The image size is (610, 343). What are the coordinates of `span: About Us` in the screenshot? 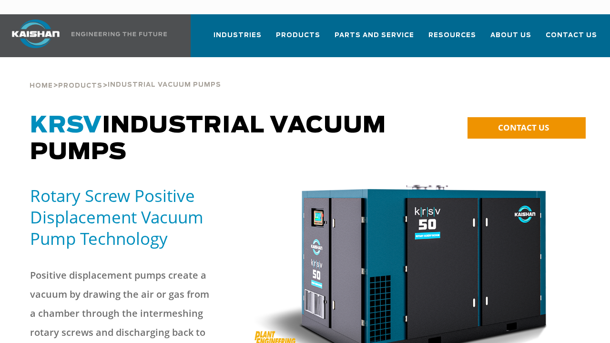 It's located at (511, 35).